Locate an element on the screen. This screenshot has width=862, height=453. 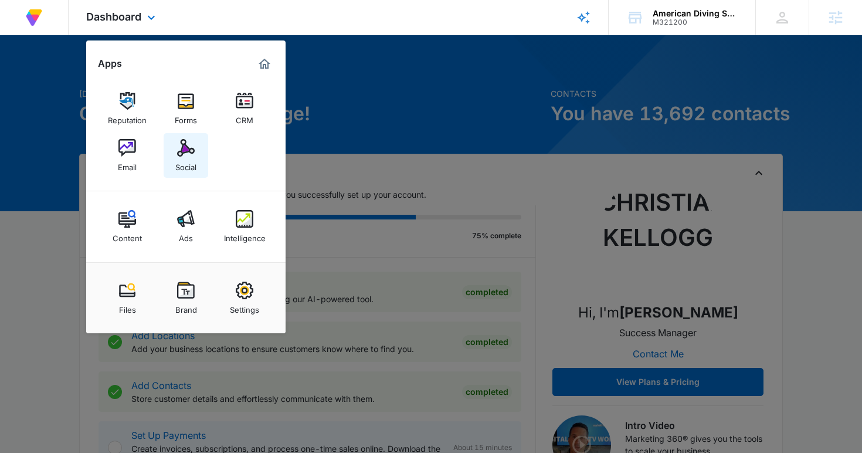
a: Content is located at coordinates (127, 226).